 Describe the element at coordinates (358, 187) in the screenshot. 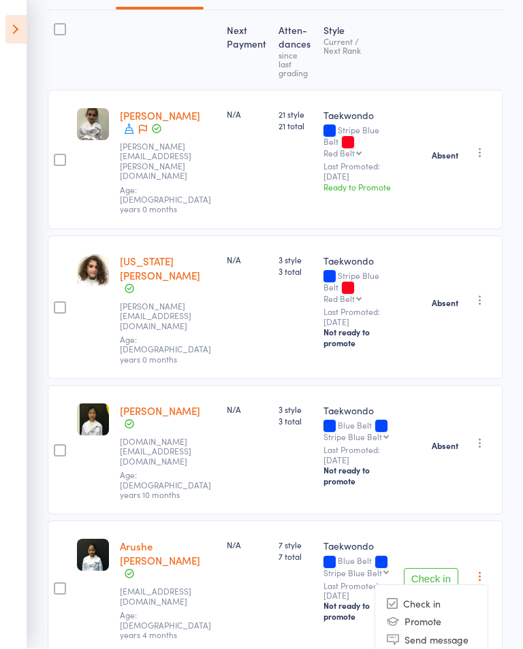

I see `div: Ready to Promote` at that location.